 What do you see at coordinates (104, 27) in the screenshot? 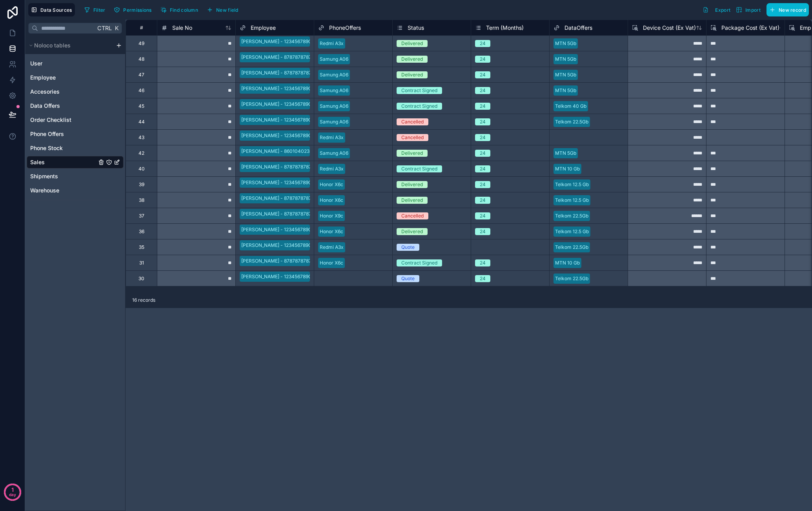
I see `span: Ctrl` at bounding box center [104, 27].